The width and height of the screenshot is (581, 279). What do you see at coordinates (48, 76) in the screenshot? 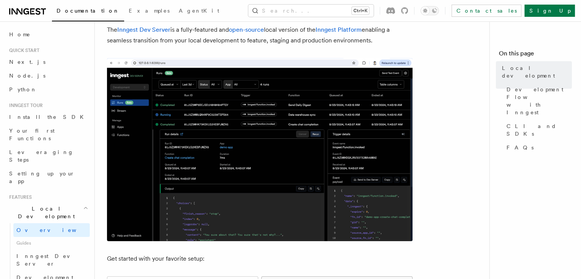
I see `a: Node.js` at bounding box center [48, 76].